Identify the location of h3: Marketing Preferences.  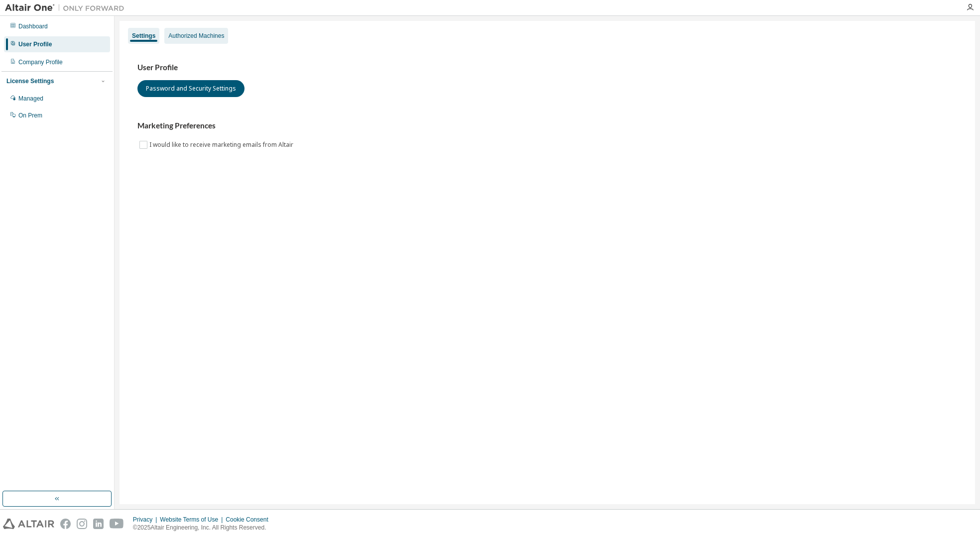
(547, 126).